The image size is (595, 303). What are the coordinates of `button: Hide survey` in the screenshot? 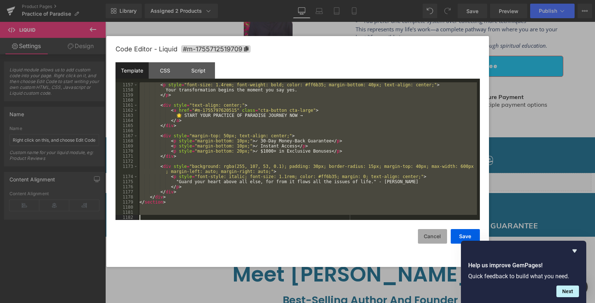 It's located at (575, 251).